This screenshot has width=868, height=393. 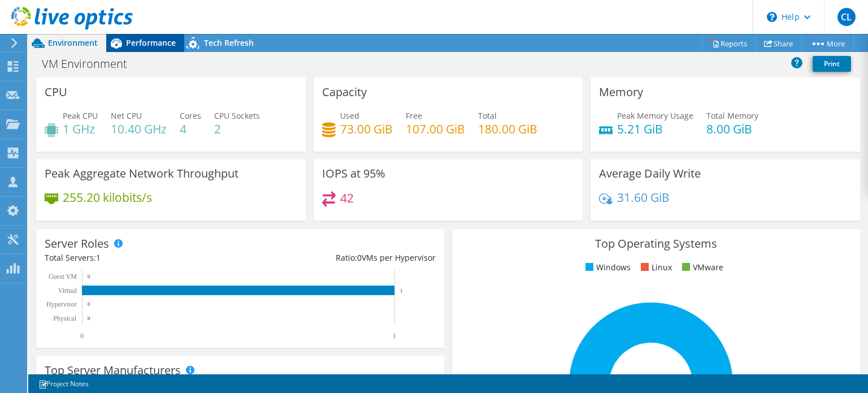 I want to click on span: Performance, so click(x=151, y=42).